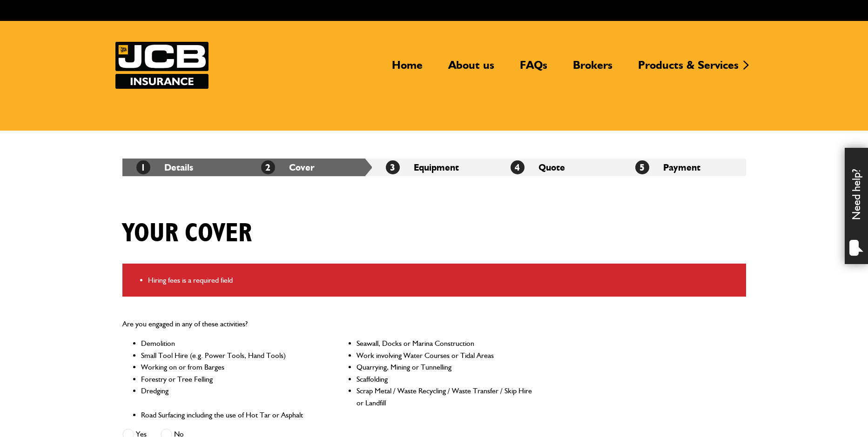  Describe the element at coordinates (268, 167) in the screenshot. I see `span: 2` at that location.